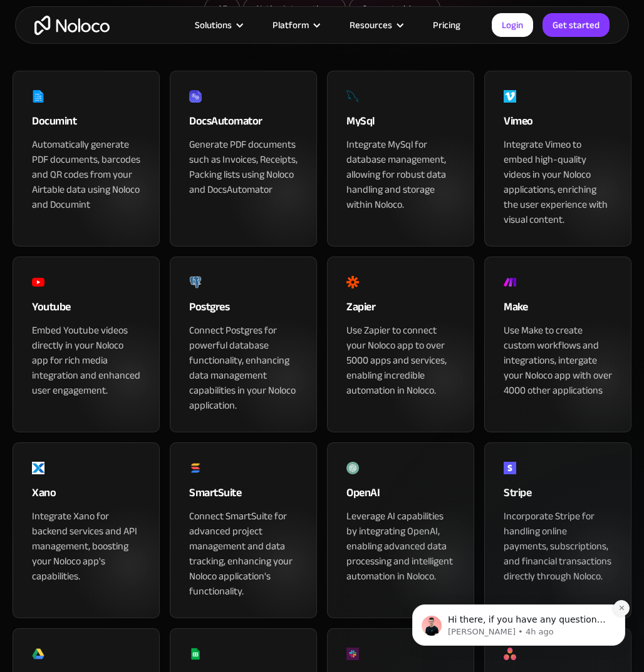  What do you see at coordinates (400, 158) in the screenshot?
I see `a: MySqlIntegrate MySql for database management, allowing for robust data handling and storage withi...` at bounding box center [400, 158].